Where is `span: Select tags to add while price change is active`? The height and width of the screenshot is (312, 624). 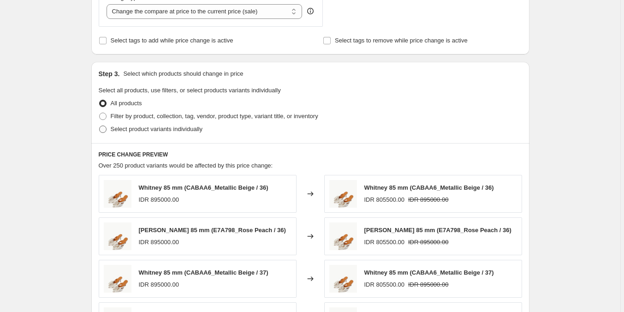
span: Select tags to add while price change is active is located at coordinates (172, 40).